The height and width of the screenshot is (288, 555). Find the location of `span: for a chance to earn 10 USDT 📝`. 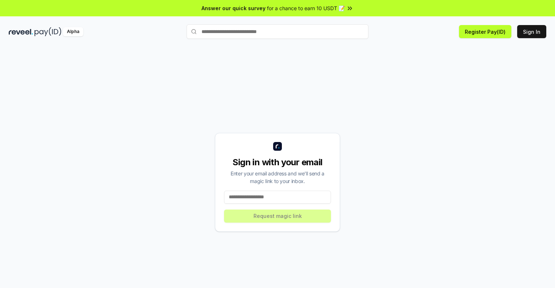

span: for a chance to earn 10 USDT 📝 is located at coordinates (306, 8).